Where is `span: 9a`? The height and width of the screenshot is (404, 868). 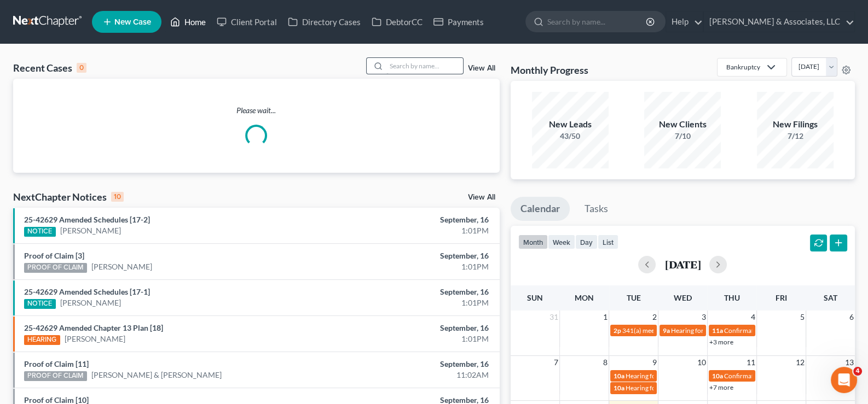
span: 9a is located at coordinates (666, 331).